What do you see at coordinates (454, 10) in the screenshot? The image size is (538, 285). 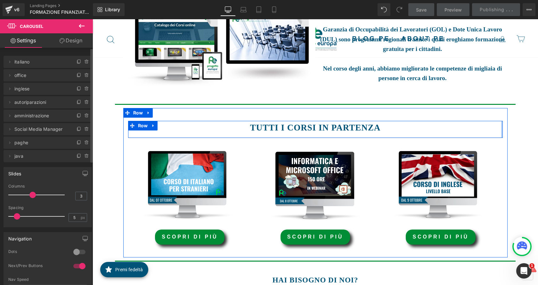 I see `span: Preview` at bounding box center [454, 10].